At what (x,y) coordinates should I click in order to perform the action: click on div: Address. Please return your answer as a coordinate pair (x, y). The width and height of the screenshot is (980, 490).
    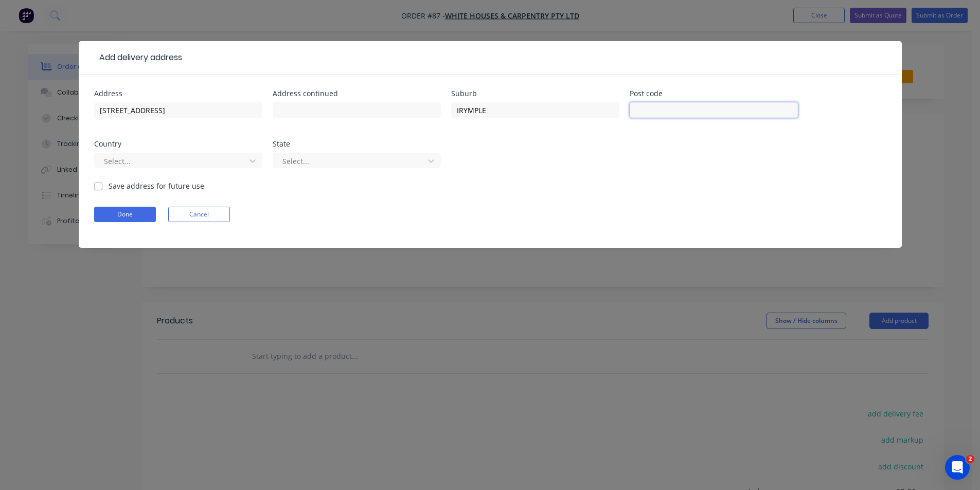
    Looking at the image, I should click on (178, 94).